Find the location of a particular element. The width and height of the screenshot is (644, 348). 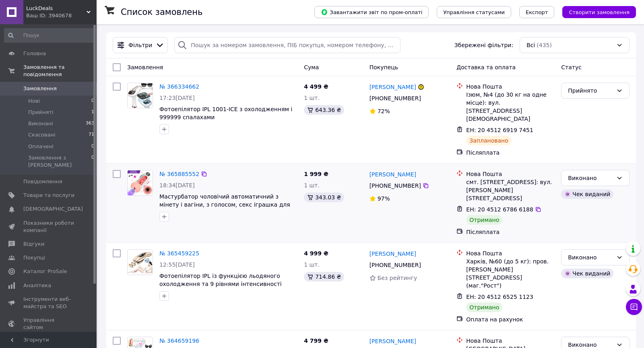

span: 4 499 ₴ is located at coordinates (316, 87).